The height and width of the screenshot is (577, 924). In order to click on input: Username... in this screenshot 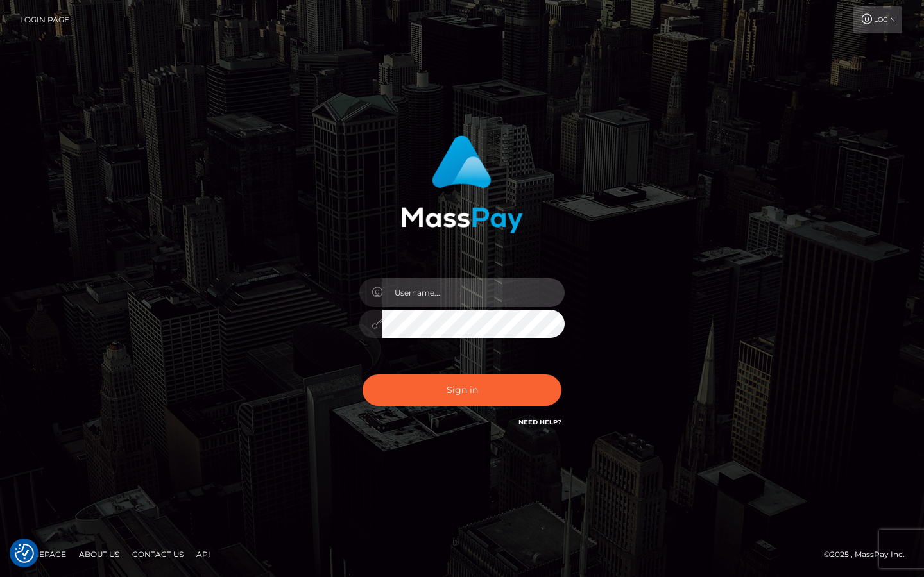, I will do `click(473, 292)`.